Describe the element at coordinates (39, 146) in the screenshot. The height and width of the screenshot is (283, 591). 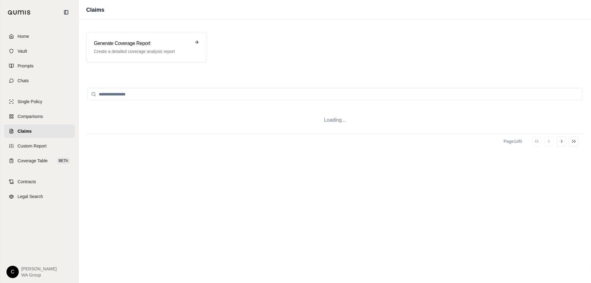
I see `a: Custom Report` at that location.